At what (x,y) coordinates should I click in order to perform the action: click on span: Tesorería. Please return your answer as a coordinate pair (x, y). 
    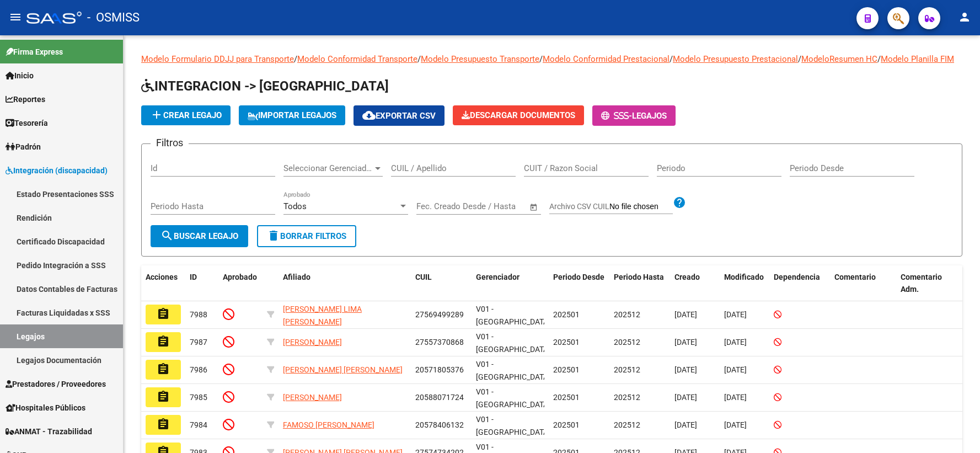
    Looking at the image, I should click on (27, 123).